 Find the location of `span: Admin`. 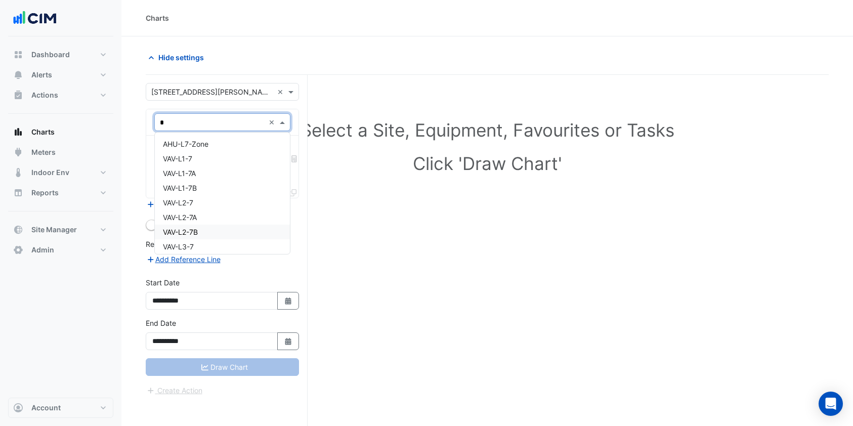

span: Admin is located at coordinates (43, 250).